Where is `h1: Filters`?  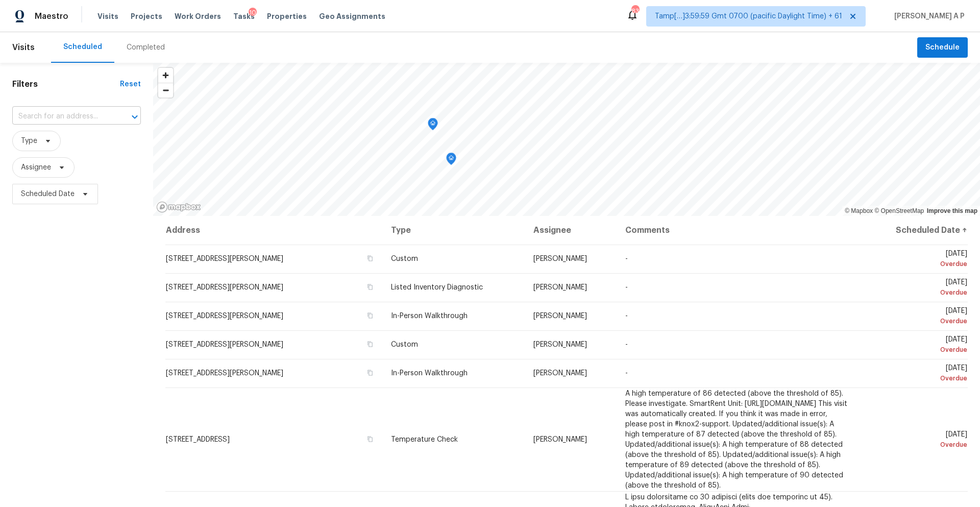 h1: Filters is located at coordinates (66, 84).